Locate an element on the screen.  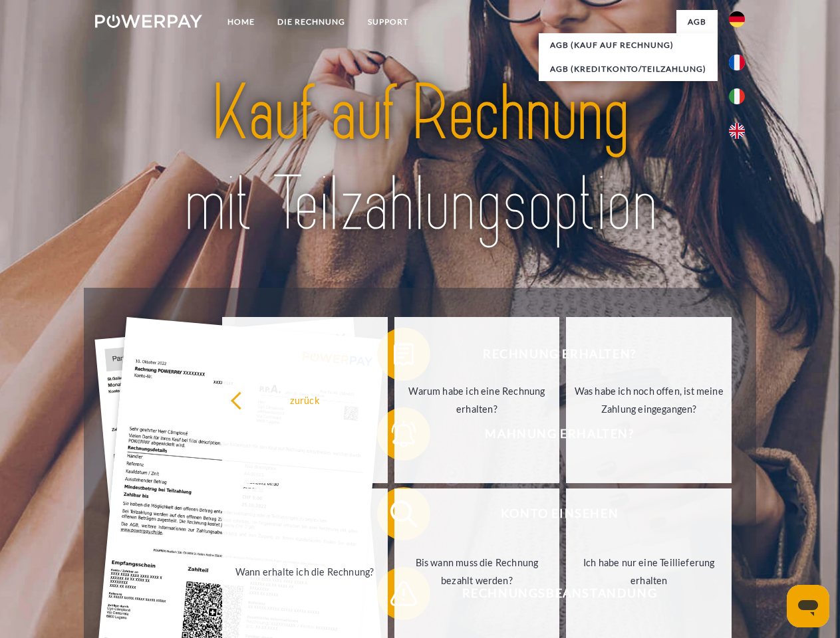
img: fr is located at coordinates (737, 62).